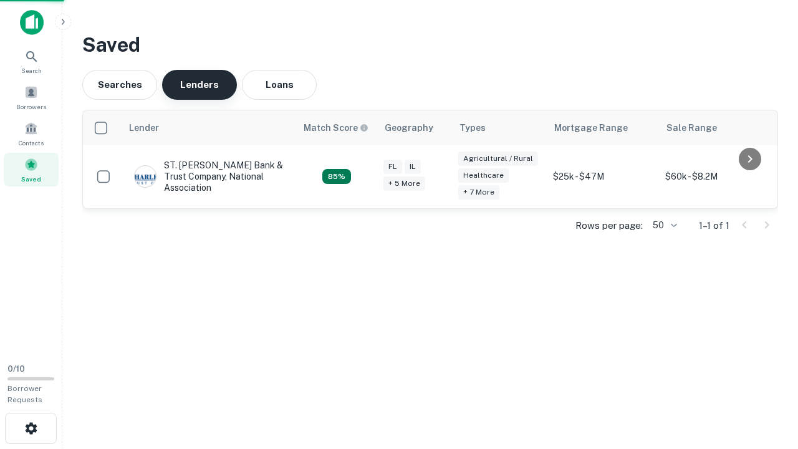 The image size is (798, 449). I want to click on th: Types, so click(499, 128).